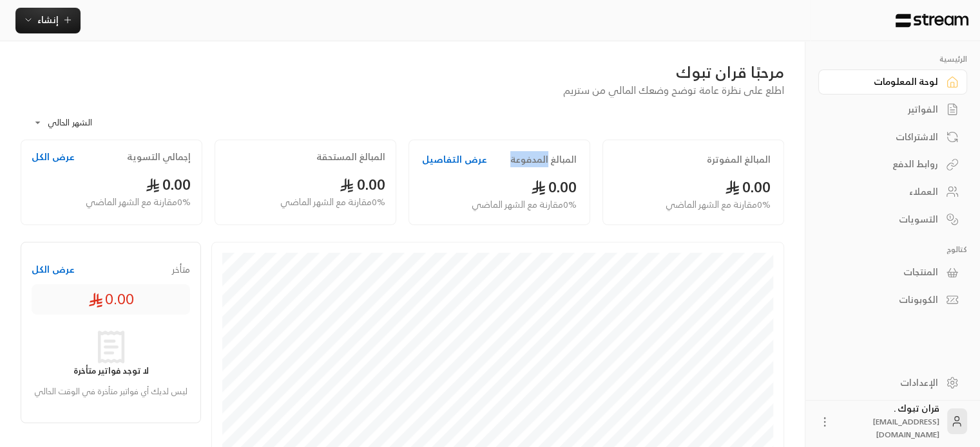  What do you see at coordinates (111, 371) in the screenshot?
I see `strong: لا توجد فواتير متأخرة` at bounding box center [111, 371].